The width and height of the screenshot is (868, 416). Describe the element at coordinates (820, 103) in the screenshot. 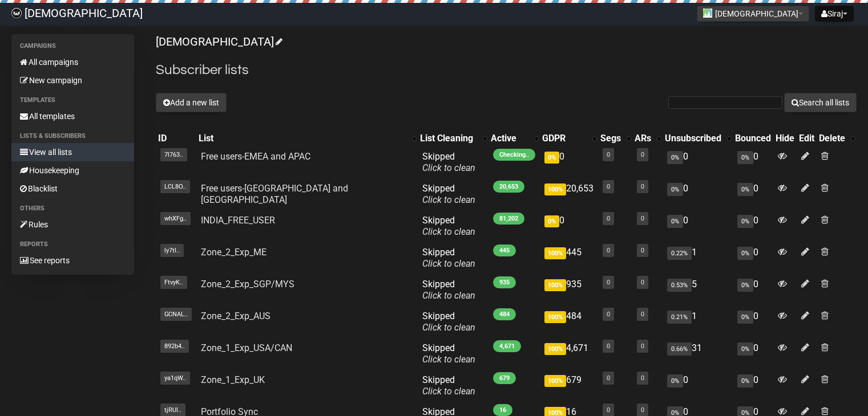

I see `button: Search all lists` at that location.